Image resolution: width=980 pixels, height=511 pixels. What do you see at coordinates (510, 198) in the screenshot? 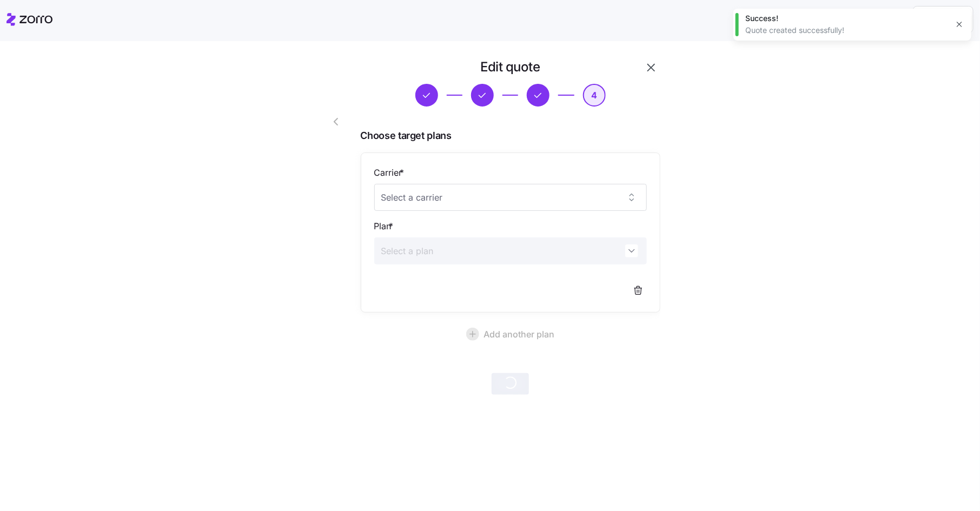
I see `input: Select a carrier` at bounding box center [510, 198].